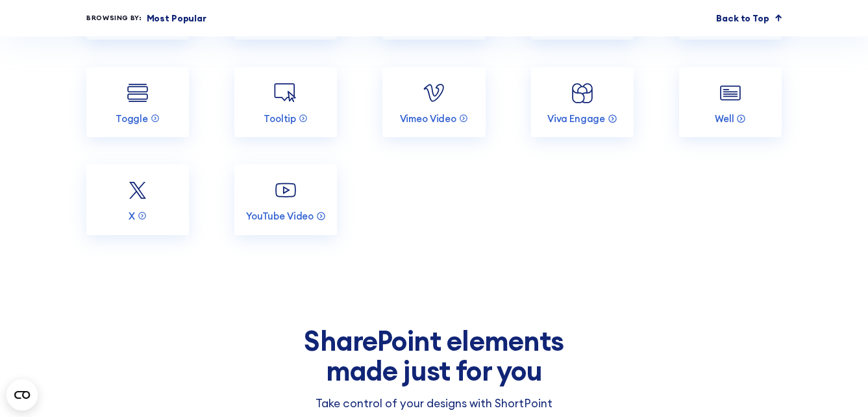 The width and height of the screenshot is (868, 417). What do you see at coordinates (286, 199) in the screenshot?
I see `a: YouTube Video` at bounding box center [286, 199].